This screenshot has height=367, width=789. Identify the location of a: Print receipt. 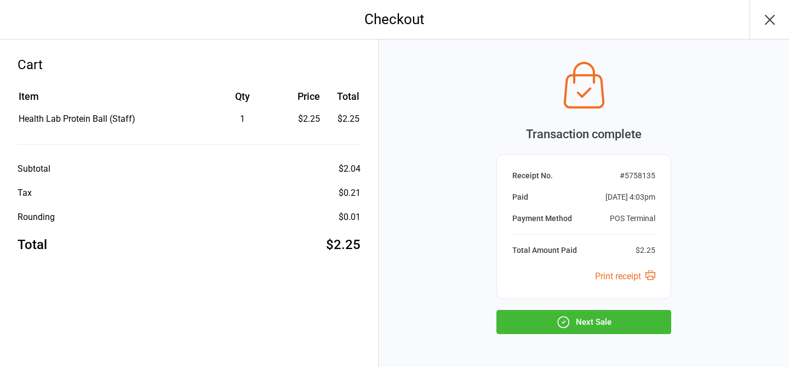
(625, 276).